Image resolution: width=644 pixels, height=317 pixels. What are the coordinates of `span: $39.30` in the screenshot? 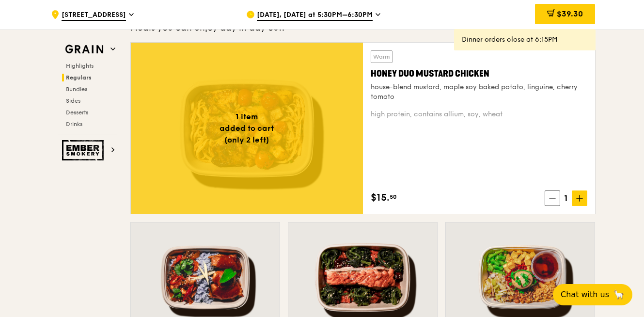 It's located at (570, 13).